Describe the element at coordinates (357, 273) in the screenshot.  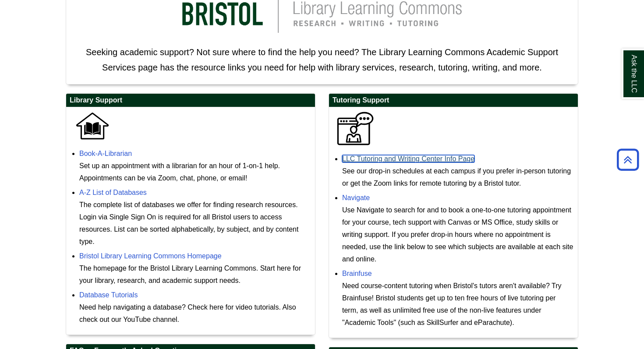
I see `a: Brainfuse` at that location.